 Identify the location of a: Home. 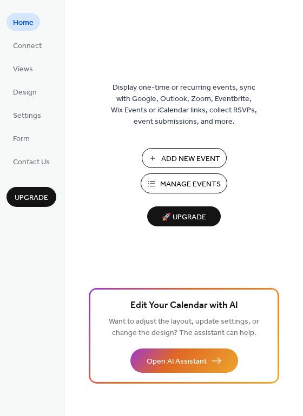
(23, 22).